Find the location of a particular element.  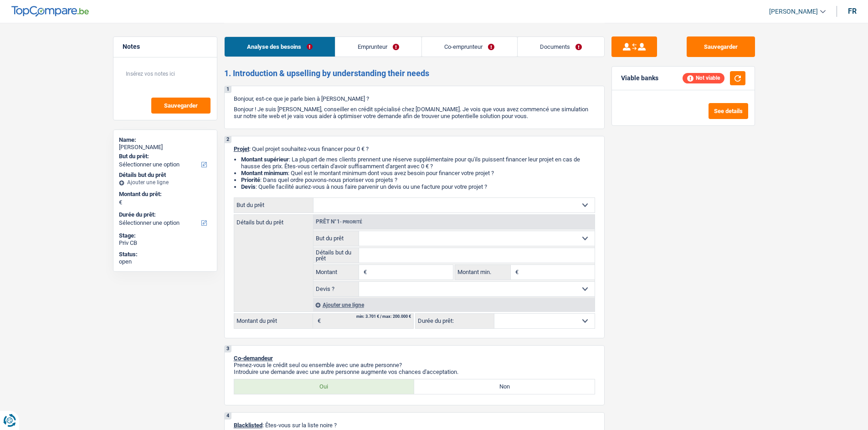

div: 4 is located at coordinates (228, 416).